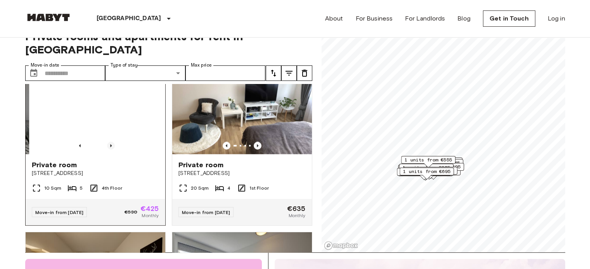 The width and height of the screenshot is (590, 269). Describe the element at coordinates (341, 246) in the screenshot. I see `a: Mapbox logo` at that location.